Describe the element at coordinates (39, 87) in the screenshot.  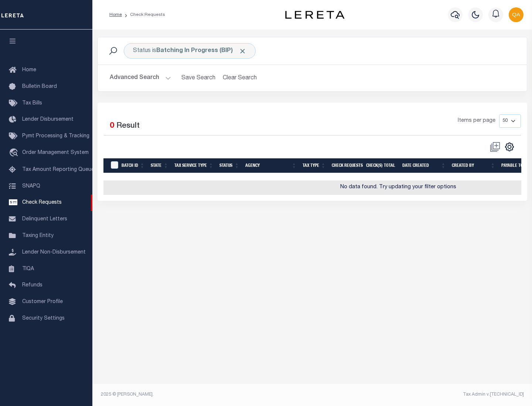
I see `span: Bulletin Board` at that location.